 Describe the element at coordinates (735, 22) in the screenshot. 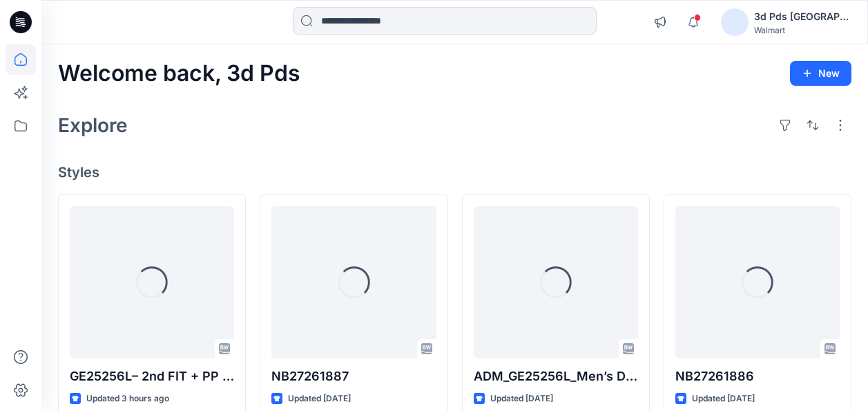

I see `img: avatar` at that location.